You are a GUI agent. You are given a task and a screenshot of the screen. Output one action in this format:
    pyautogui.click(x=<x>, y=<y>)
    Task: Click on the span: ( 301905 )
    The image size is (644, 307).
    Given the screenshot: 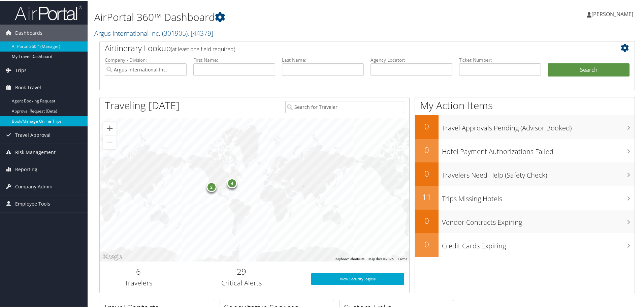 What is the action you would take?
    pyautogui.click(x=175, y=32)
    